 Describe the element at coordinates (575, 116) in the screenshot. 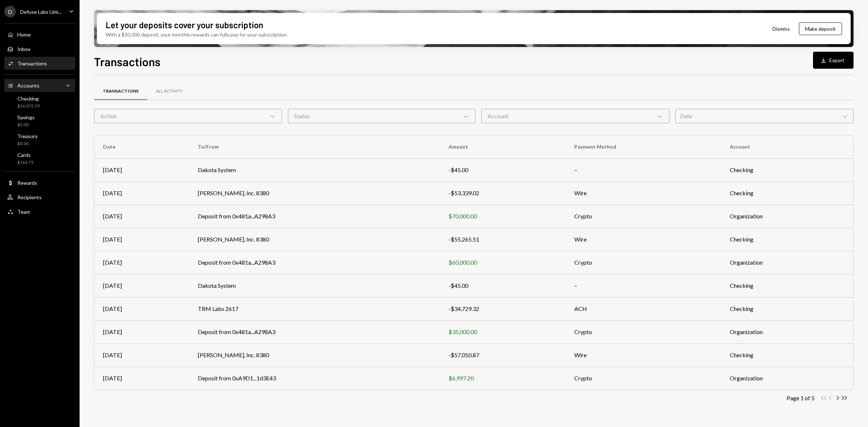

I see `div: Account` at that location.